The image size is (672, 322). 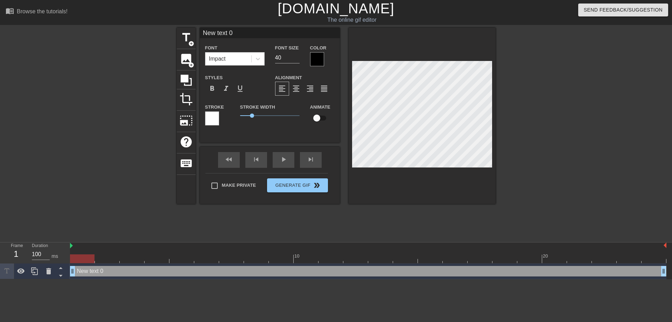 What do you see at coordinates (212, 89) in the screenshot?
I see `span: format_bold` at bounding box center [212, 89].